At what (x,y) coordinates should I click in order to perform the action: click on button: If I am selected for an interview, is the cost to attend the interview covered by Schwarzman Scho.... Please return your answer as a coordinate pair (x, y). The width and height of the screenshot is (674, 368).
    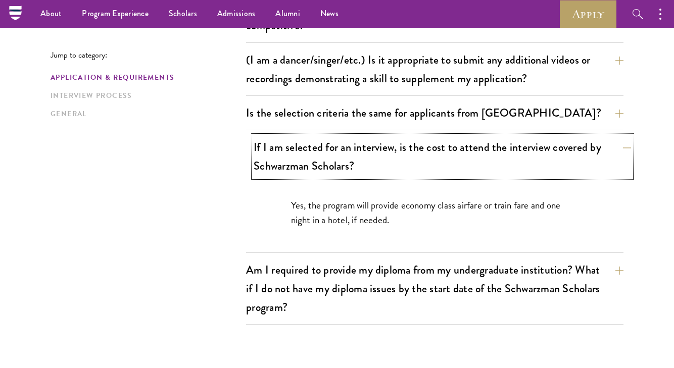
    Looking at the image, I should click on (442, 157).